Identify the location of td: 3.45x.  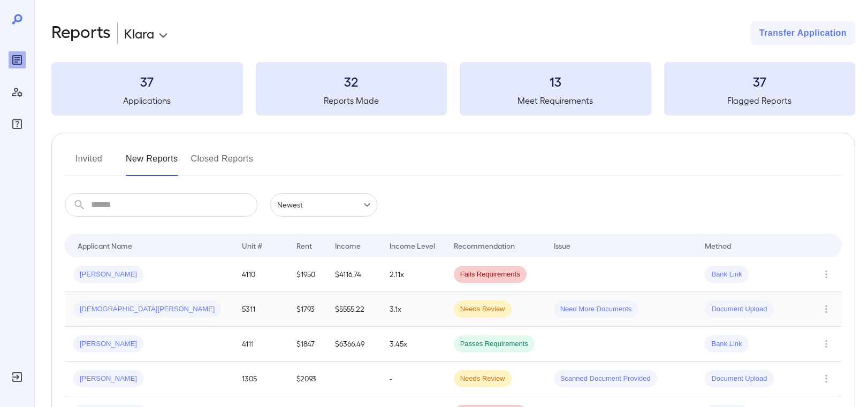
(413, 344).